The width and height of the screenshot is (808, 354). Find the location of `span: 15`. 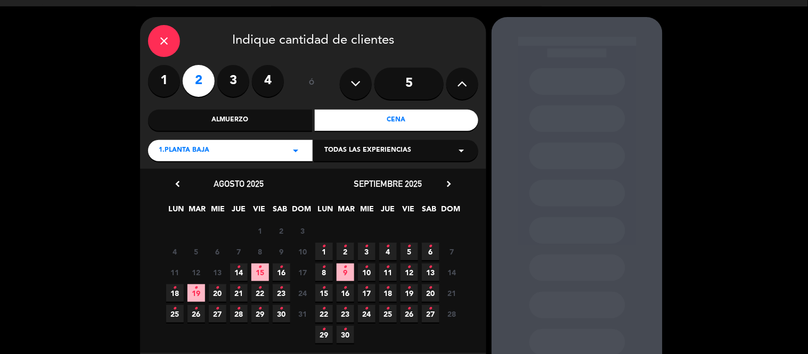

span: 15 is located at coordinates (324, 293).